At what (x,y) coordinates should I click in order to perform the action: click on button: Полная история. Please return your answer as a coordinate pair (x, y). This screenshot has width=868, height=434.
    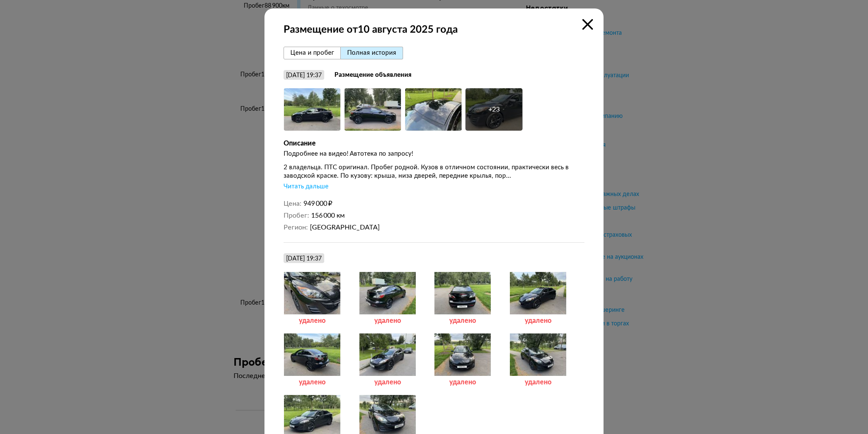
    Looking at the image, I should click on (372, 53).